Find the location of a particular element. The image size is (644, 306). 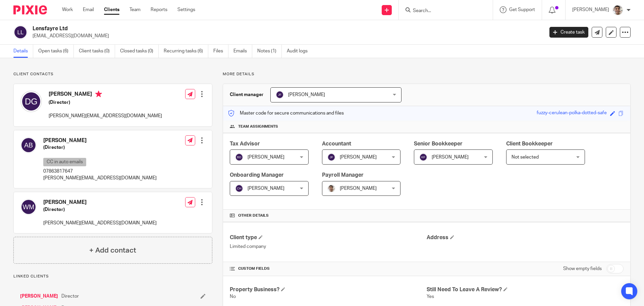

a: Work is located at coordinates (67, 10).